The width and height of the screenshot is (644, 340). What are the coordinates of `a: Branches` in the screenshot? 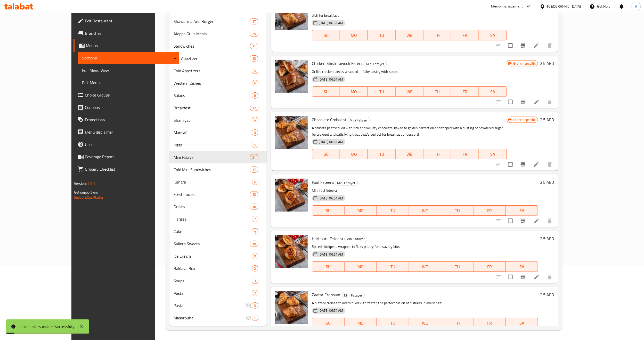 It's located at (126, 33).